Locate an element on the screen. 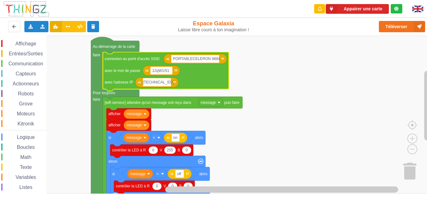  img: thingz_logo.png is located at coordinates (26, 9).